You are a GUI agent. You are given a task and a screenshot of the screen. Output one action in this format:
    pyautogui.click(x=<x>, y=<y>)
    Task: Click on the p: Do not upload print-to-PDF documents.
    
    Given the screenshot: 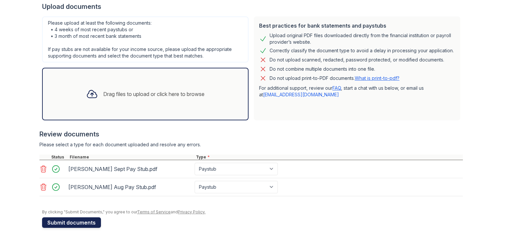 What is the action you would take?
    pyautogui.click(x=335, y=78)
    